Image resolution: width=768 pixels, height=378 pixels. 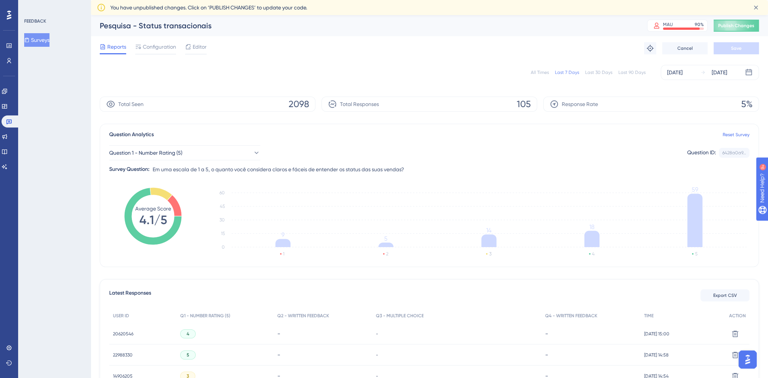 What do you see at coordinates (725, 296) in the screenshot?
I see `span: Export CSV` at bounding box center [725, 296].